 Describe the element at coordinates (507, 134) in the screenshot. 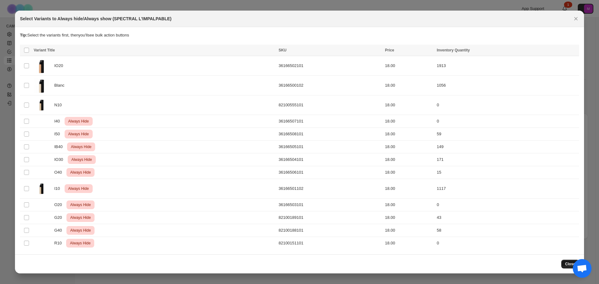

I see `td: 59` at that location.